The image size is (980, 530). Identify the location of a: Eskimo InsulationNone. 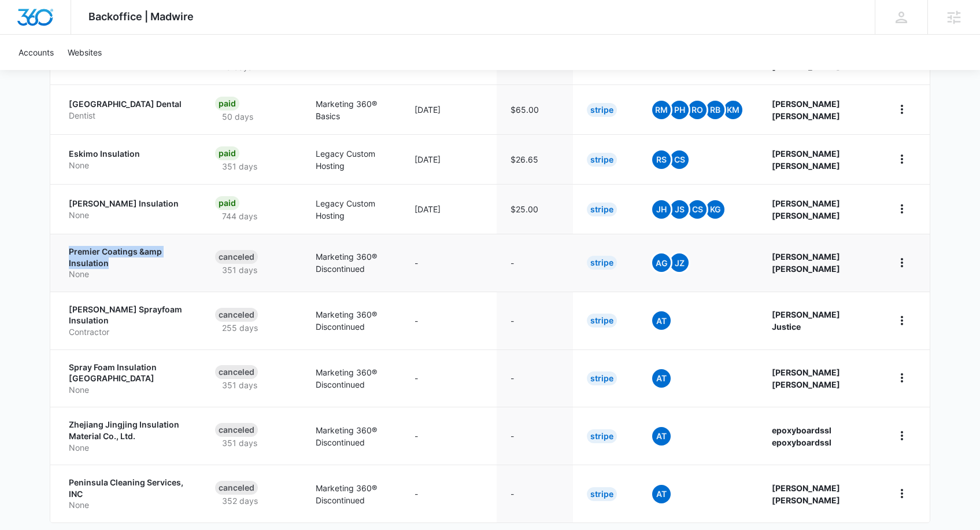
(128, 159).